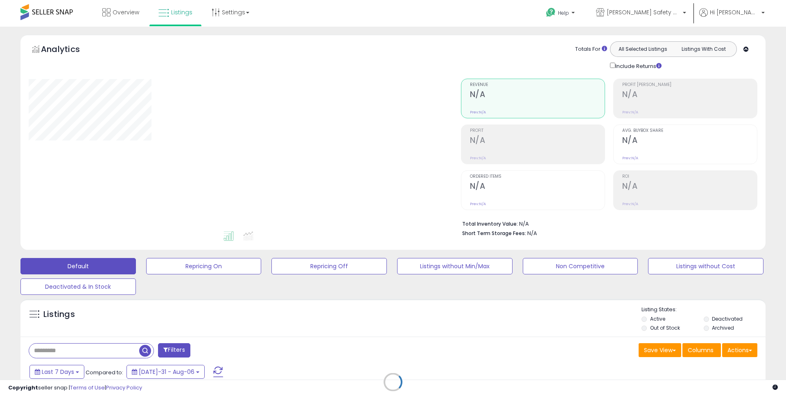 The width and height of the screenshot is (786, 396). Describe the element at coordinates (537, 131) in the screenshot. I see `span: Profit` at that location.